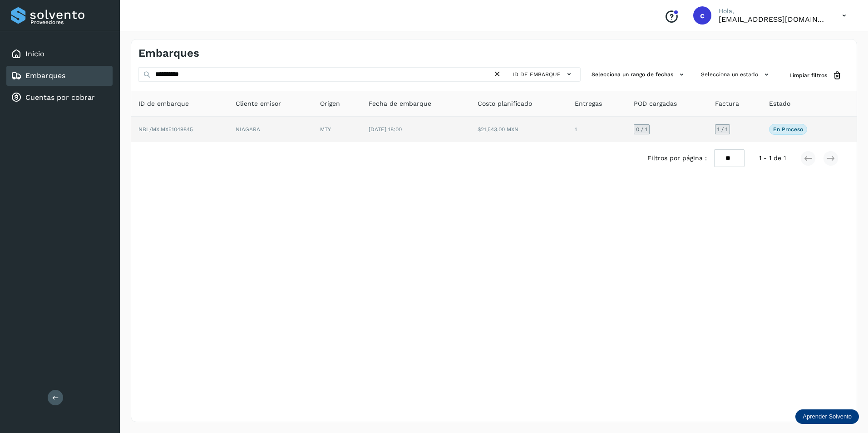  I want to click on p: Hola,, so click(773, 11).